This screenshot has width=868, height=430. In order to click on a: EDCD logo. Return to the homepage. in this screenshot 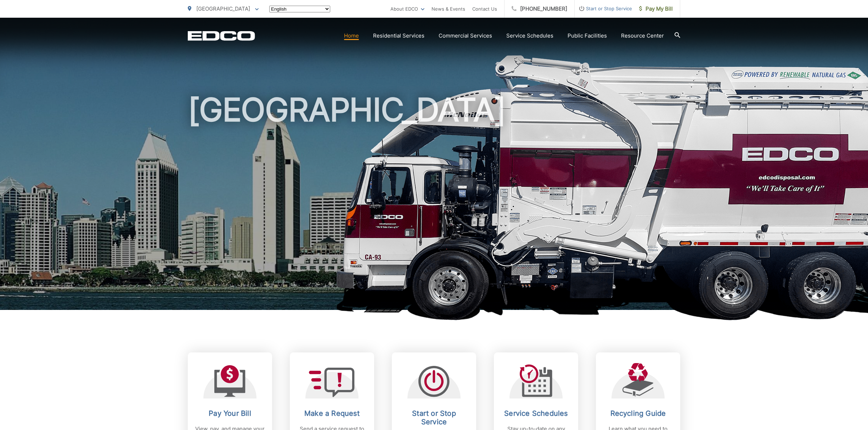, I will do `click(221, 36)`.